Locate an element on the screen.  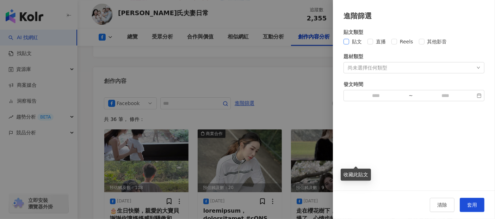
button: 清除 is located at coordinates (442, 205).